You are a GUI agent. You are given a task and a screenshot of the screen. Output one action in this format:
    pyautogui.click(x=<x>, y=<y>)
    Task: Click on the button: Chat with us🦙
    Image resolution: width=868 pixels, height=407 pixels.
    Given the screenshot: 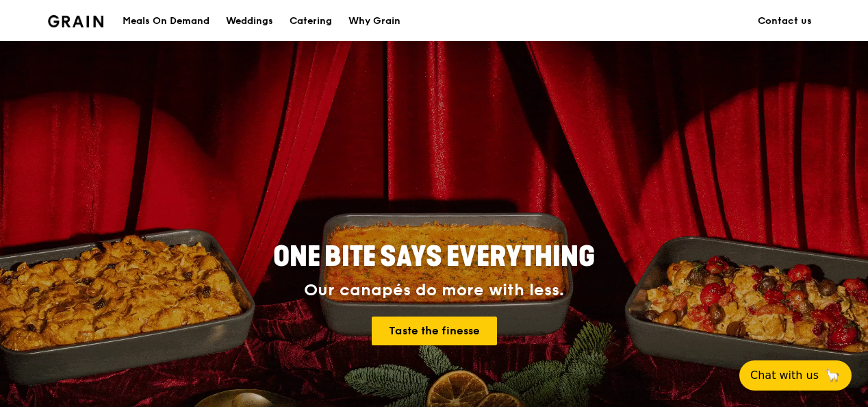 What is the action you would take?
    pyautogui.click(x=796, y=376)
    